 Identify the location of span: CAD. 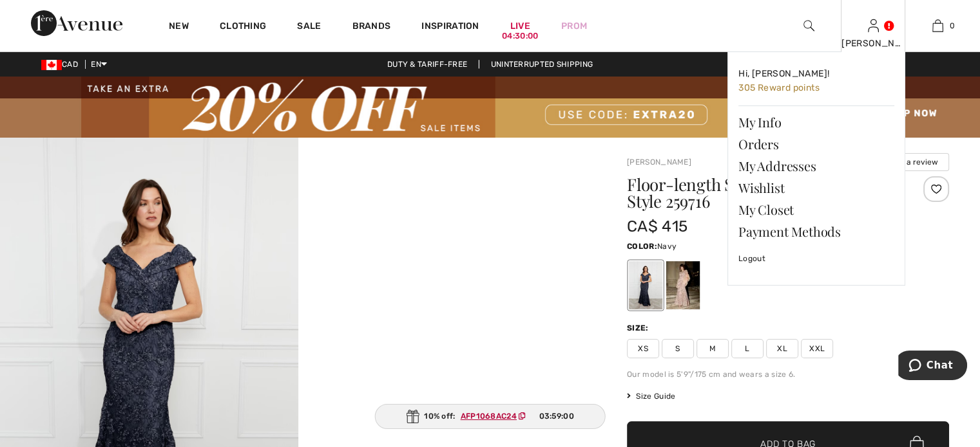
(62, 64).